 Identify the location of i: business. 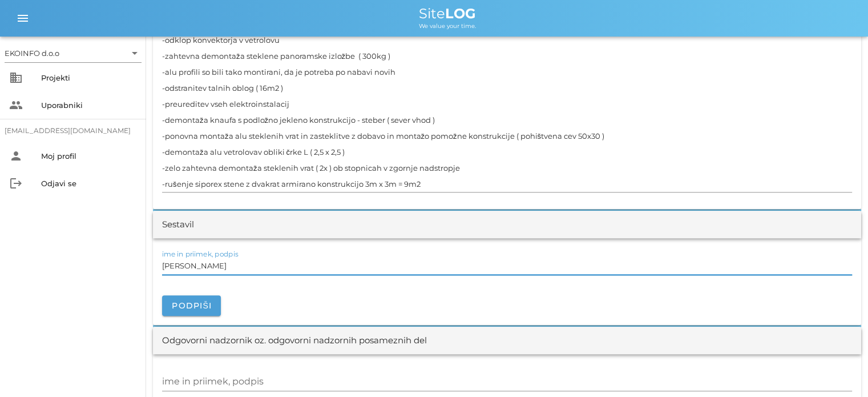
(16, 78).